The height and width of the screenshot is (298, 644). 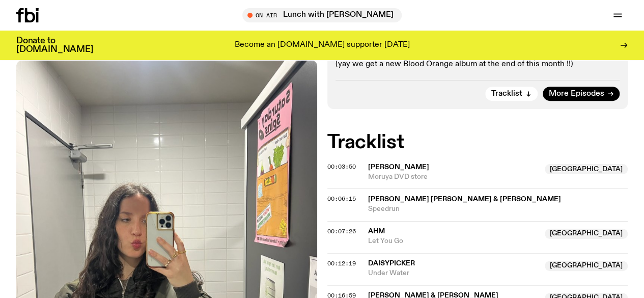 I want to click on button: 00:07:26, so click(x=342, y=232).